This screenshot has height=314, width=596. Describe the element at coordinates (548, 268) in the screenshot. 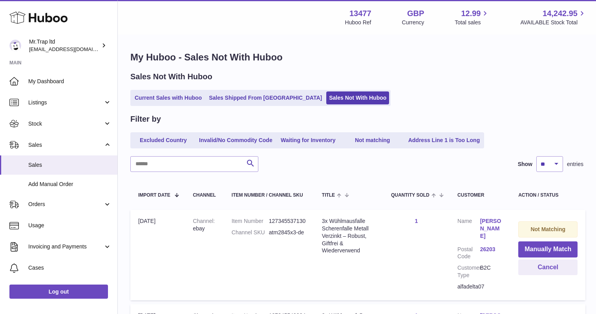

I see `button: Cancel` at that location.